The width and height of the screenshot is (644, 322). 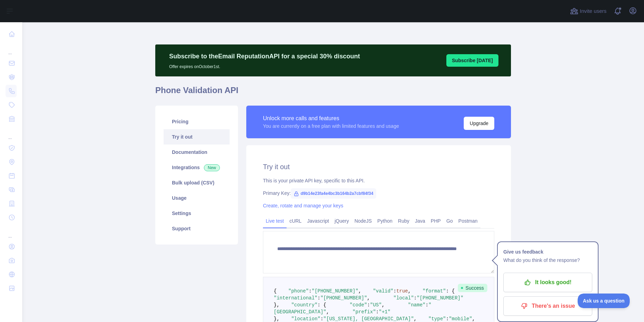 What do you see at coordinates (379, 180) in the screenshot?
I see `div: This is your private API key, specific to this API.` at bounding box center [379, 180].